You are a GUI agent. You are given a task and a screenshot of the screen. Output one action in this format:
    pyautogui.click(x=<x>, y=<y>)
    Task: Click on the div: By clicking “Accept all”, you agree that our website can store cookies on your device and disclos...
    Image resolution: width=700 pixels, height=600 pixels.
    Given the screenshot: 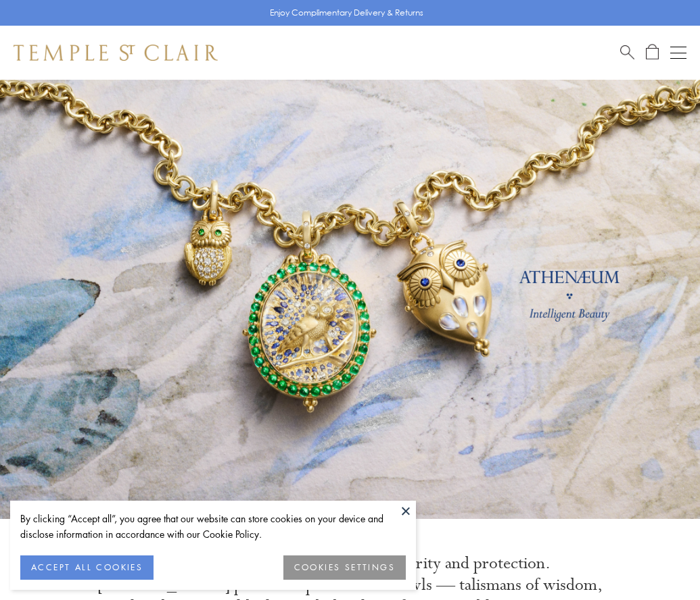 What is the action you would take?
    pyautogui.click(x=213, y=527)
    